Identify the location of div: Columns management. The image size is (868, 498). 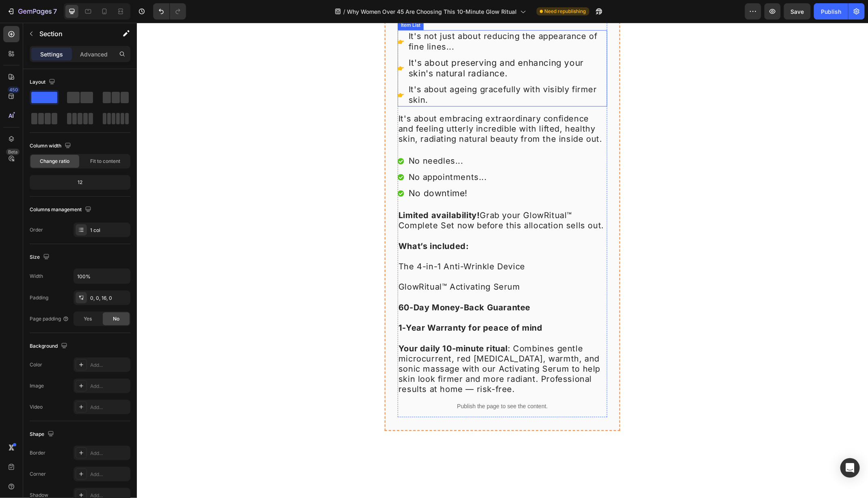
(61, 210).